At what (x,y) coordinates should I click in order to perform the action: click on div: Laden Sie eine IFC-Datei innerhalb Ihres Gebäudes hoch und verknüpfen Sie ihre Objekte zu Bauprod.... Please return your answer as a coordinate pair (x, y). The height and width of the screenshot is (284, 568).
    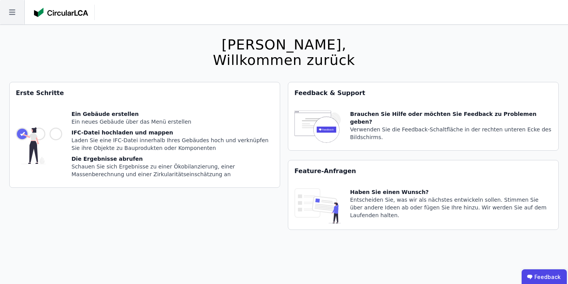
    Looking at the image, I should click on (172, 144).